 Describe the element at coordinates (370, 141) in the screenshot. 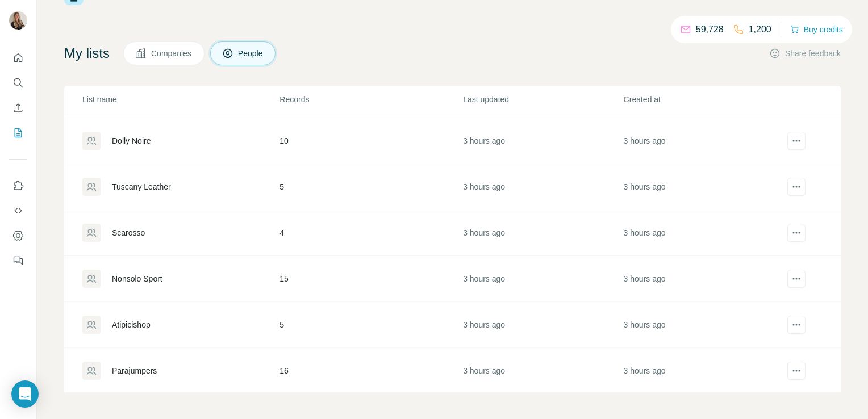

I see `td: 10` at that location.